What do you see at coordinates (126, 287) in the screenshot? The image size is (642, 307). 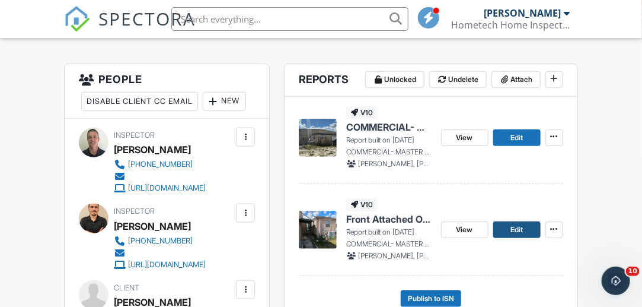 I see `span: Client` at bounding box center [126, 287].